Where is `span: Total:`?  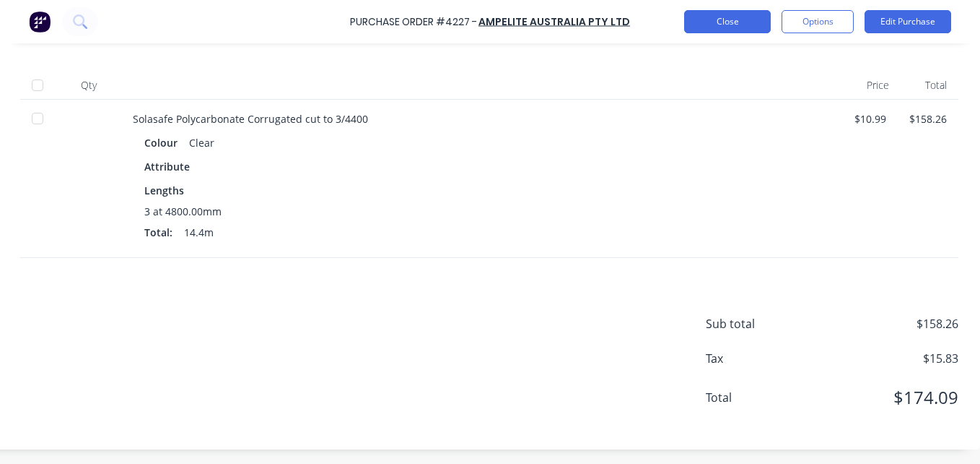 span: Total: is located at coordinates (158, 232).